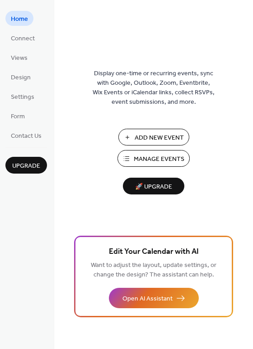 The height and width of the screenshot is (349, 253). What do you see at coordinates (159, 159) in the screenshot?
I see `span: Manage Events` at bounding box center [159, 159].